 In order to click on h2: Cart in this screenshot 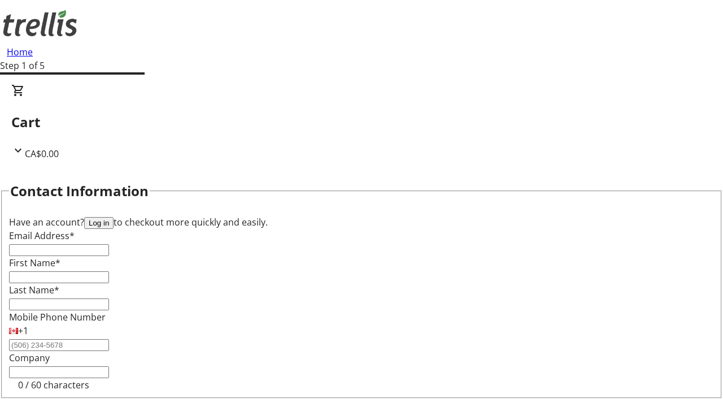, I will do `click(362, 122)`.